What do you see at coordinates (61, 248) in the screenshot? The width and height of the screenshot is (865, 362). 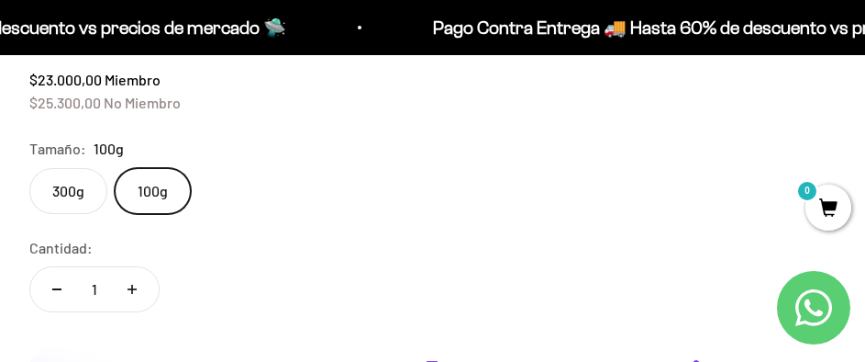 I see `label: Cantidad:` at bounding box center [61, 248].